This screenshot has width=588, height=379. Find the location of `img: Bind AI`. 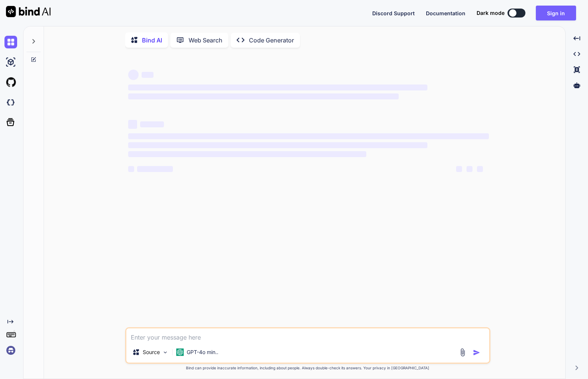

img: Bind AI is located at coordinates (28, 12).